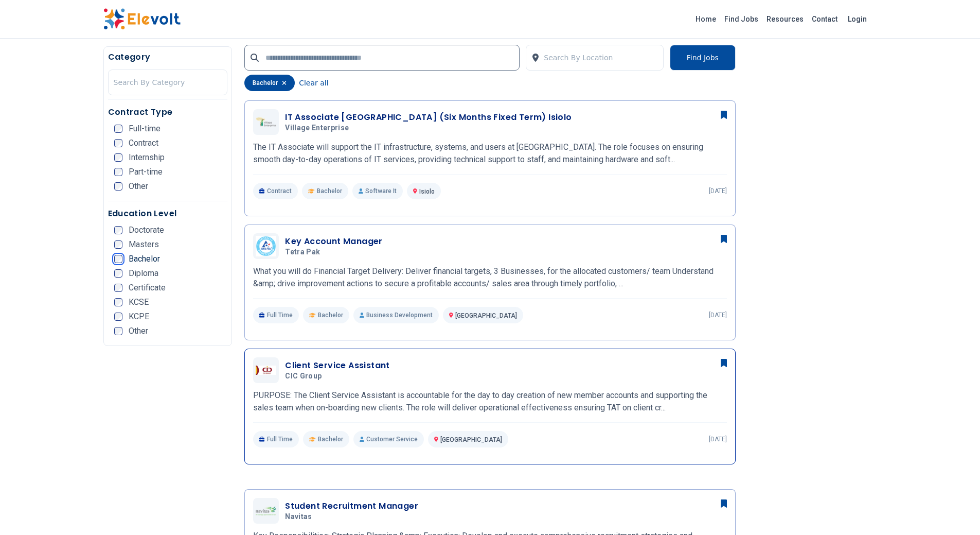 This screenshot has height=535, width=980. Describe the element at coordinates (139, 316) in the screenshot. I see `span: KCPE` at that location.